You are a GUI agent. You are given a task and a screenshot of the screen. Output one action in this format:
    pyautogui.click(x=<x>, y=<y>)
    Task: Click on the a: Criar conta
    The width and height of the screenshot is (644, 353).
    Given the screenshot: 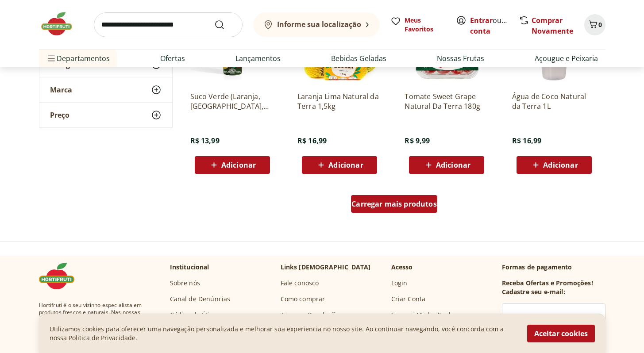 What is the action you would take?
    pyautogui.click(x=494, y=26)
    